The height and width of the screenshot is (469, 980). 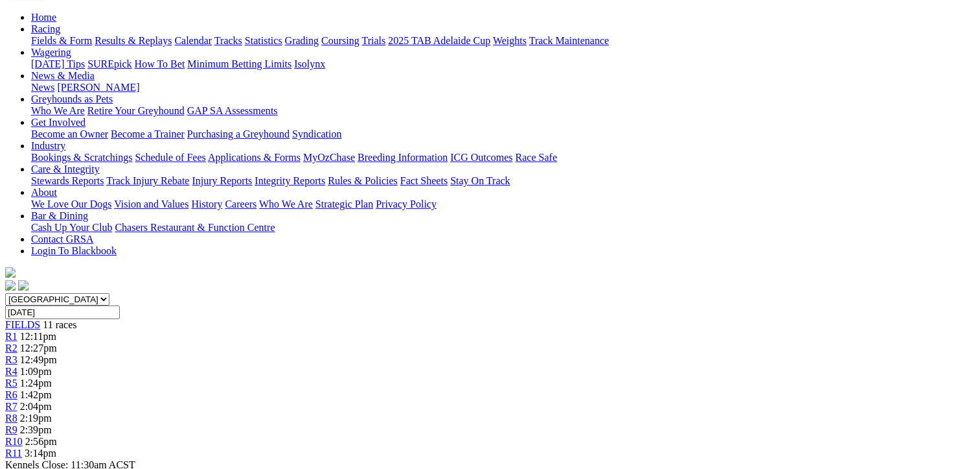 I want to click on div: Wagering, so click(x=503, y=64).